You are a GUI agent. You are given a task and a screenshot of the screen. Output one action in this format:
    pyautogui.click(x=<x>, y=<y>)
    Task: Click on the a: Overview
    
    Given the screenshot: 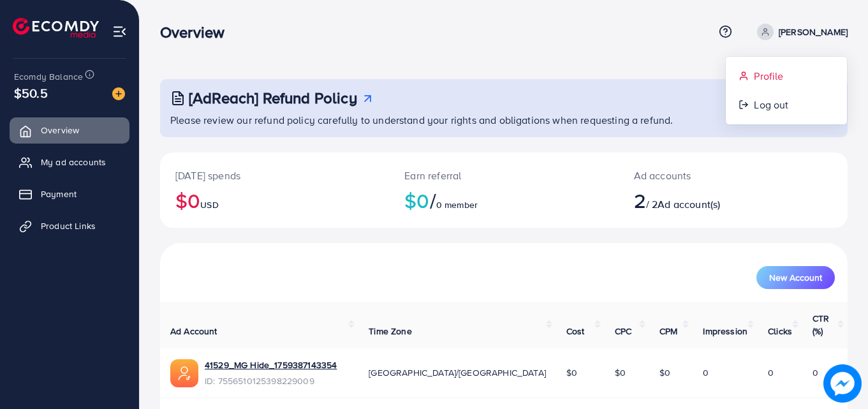 What is the action you would take?
    pyautogui.click(x=69, y=130)
    